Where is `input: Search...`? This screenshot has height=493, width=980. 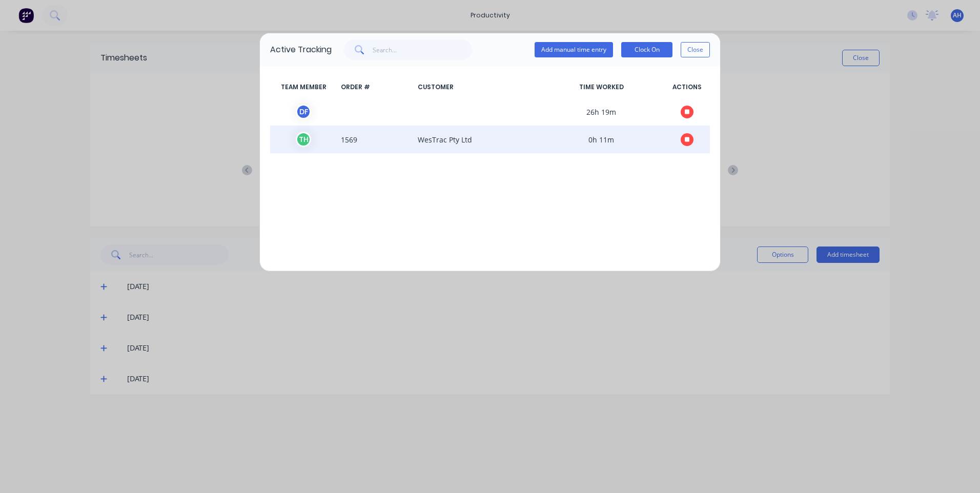 input: Search... is located at coordinates (422, 49).